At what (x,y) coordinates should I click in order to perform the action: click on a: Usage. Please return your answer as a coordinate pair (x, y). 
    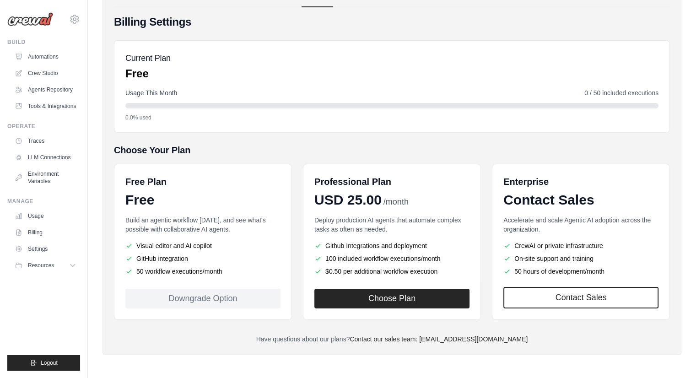
    Looking at the image, I should click on (45, 216).